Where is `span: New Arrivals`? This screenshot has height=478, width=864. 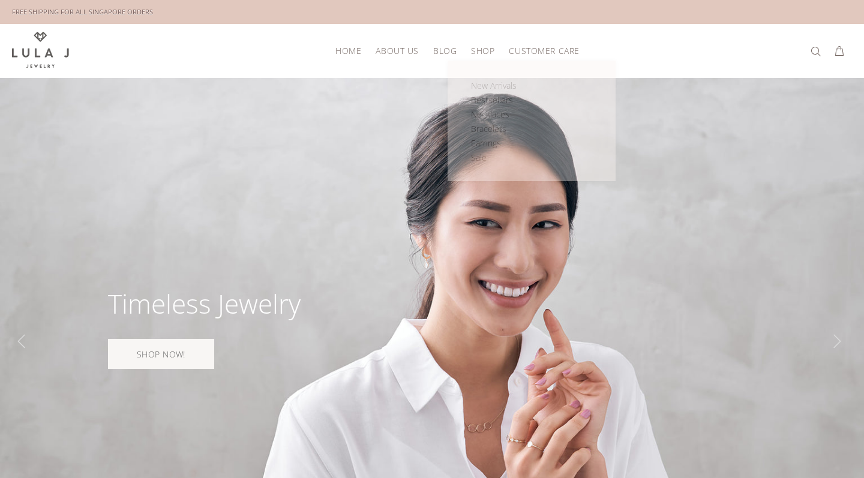
span: New Arrivals is located at coordinates (494, 85).